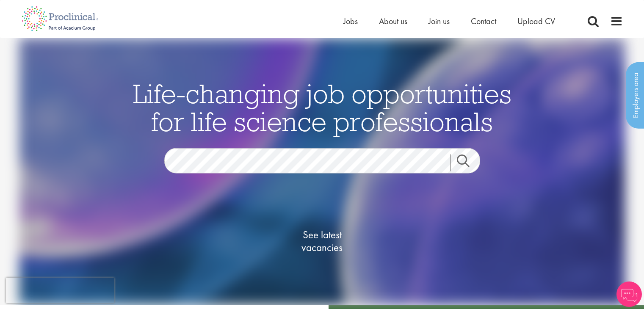 This screenshot has height=309, width=644. I want to click on a: Contact, so click(483, 21).